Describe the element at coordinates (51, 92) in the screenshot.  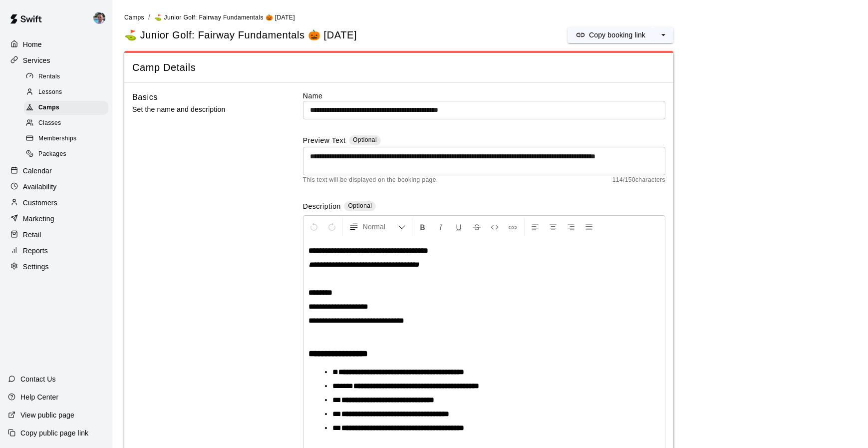
I see `span: Lessons` at that location.